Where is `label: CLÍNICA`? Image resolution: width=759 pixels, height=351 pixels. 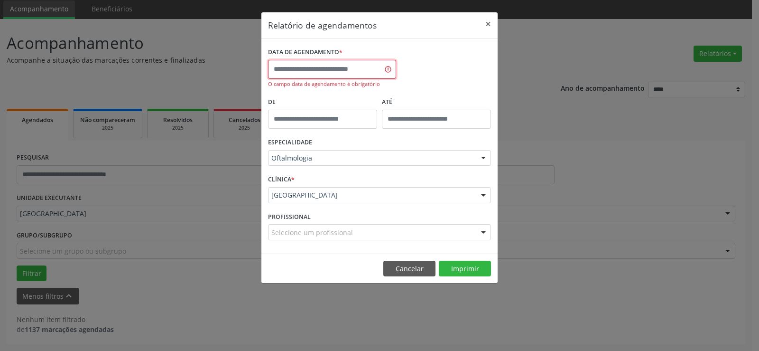
label: CLÍNICA is located at coordinates (281, 179).